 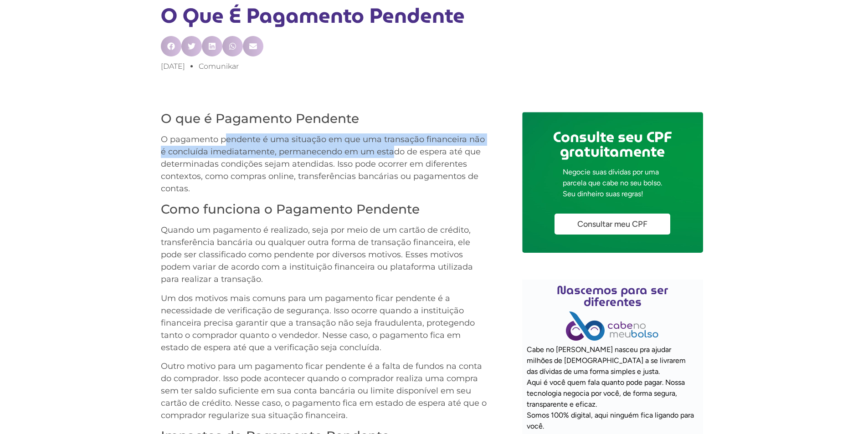 What do you see at coordinates (612, 296) in the screenshot?
I see `h2: Nascemos para ser diferentes` at bounding box center [612, 296].